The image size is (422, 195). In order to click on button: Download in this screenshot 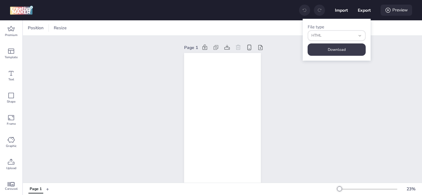, I will do `click(337, 50)`.